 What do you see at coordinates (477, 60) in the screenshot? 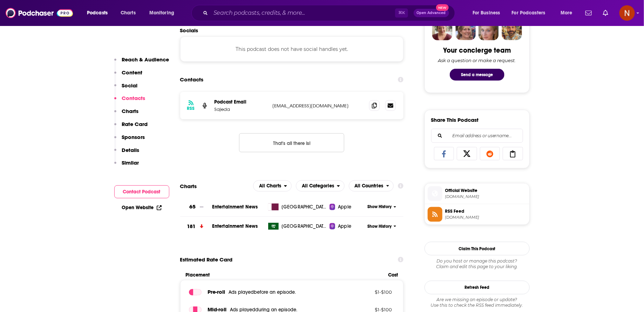
I see `div: Ask a question or make a request.` at bounding box center [477, 60].